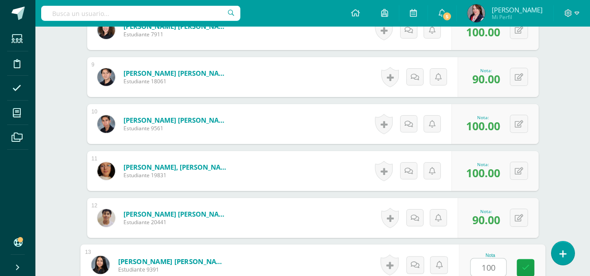  I want to click on span: Estudiante 7911, so click(177, 34).